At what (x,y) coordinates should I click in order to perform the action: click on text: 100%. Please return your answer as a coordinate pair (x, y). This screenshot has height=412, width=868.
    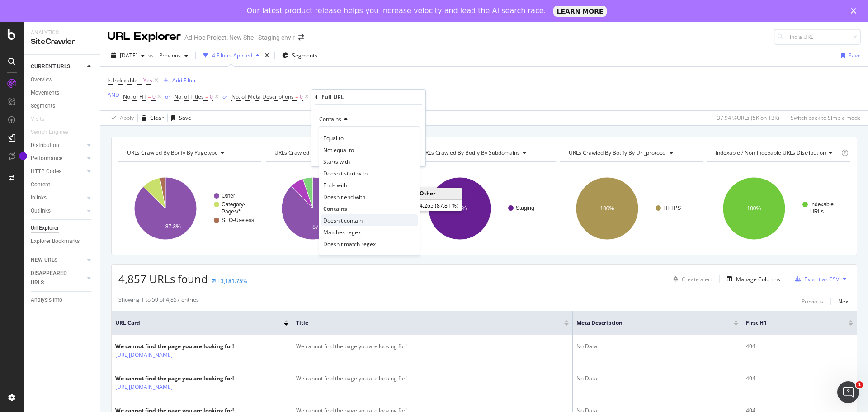
    Looking at the image, I should click on (460, 209).